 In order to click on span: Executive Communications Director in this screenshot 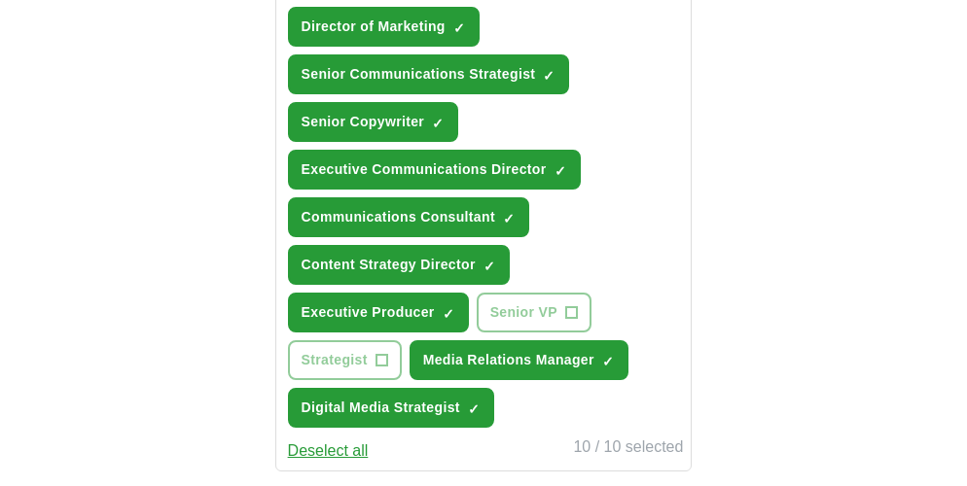, I will do `click(424, 169)`.